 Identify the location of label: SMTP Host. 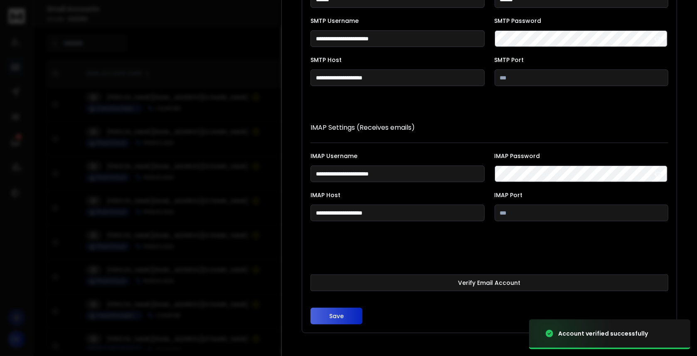
(397, 60).